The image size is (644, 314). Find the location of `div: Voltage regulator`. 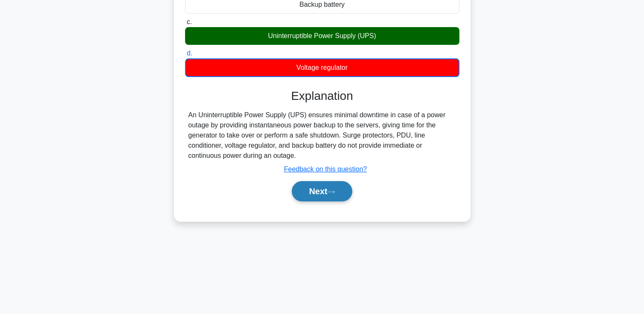

div: Voltage regulator is located at coordinates (322, 68).